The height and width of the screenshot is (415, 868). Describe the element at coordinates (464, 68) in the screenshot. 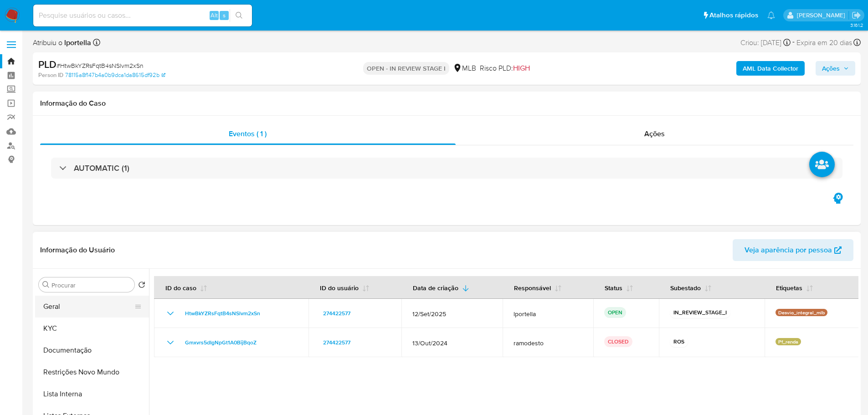

I see `div: MLB` at that location.